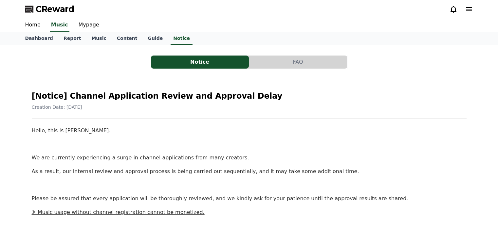 This screenshot has width=498, height=227. What do you see at coordinates (33, 25) in the screenshot?
I see `a: Home` at bounding box center [33, 25].